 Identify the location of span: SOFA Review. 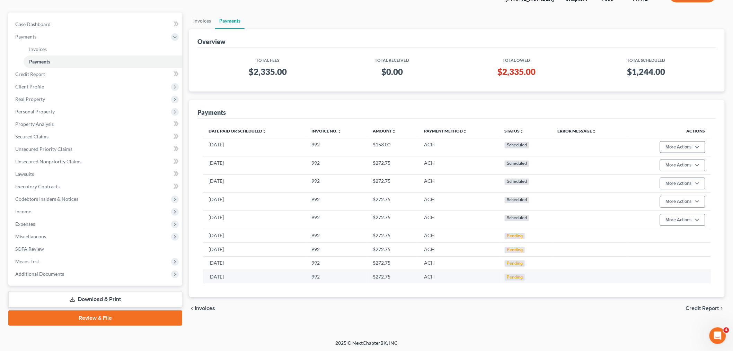
(29, 249).